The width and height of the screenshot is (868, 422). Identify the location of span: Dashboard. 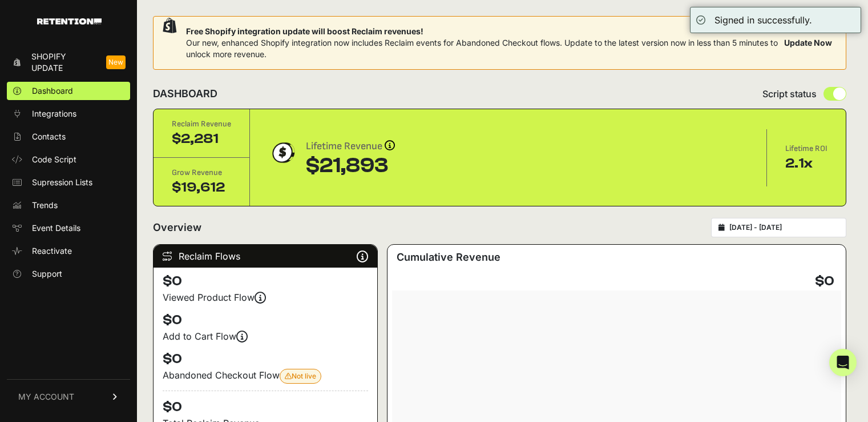
(53, 91).